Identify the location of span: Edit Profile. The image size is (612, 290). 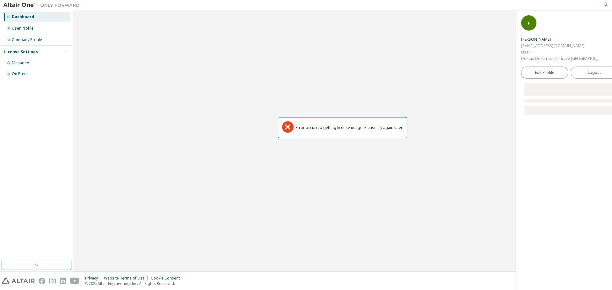
(545, 73).